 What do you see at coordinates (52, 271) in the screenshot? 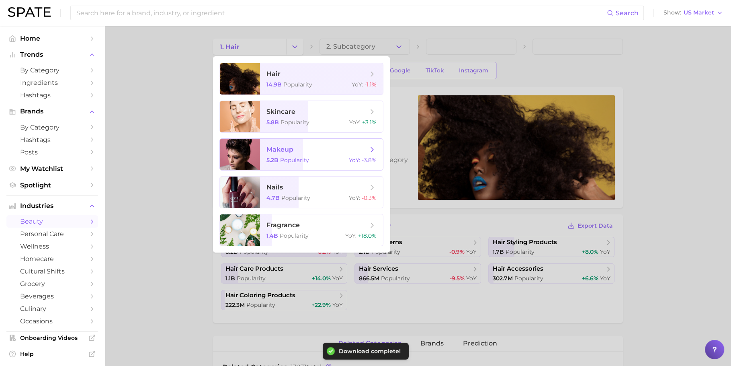
I see `span: cultural shifts` at bounding box center [52, 271].